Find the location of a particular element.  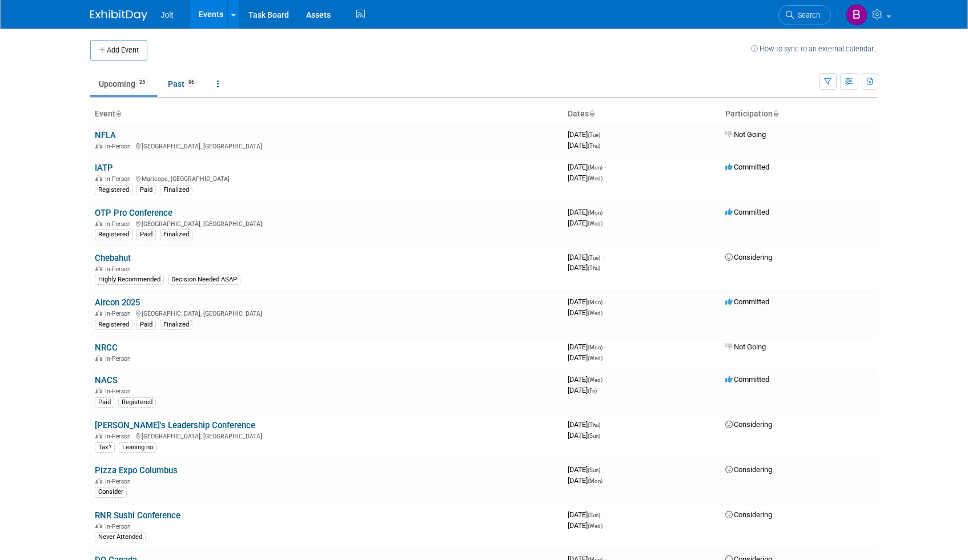

th: Dates is located at coordinates (642, 114).